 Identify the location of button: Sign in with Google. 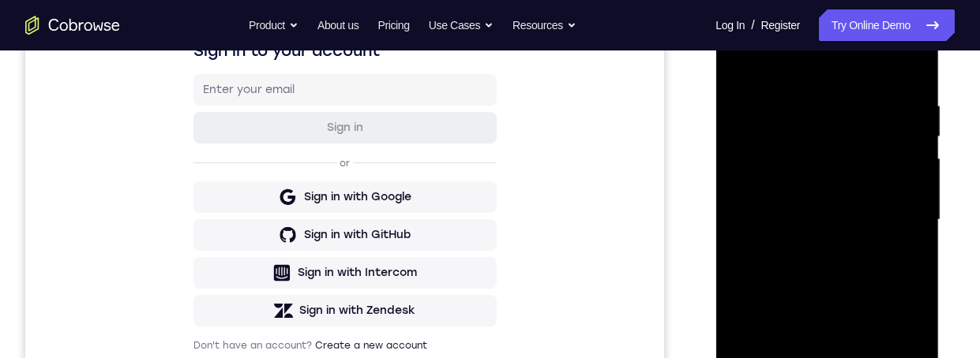
(320, 266).